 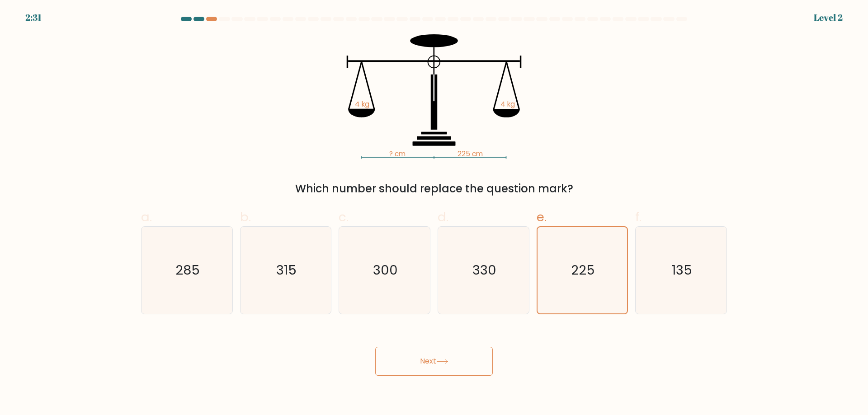 What do you see at coordinates (245, 217) in the screenshot?
I see `span: b.` at bounding box center [245, 217].